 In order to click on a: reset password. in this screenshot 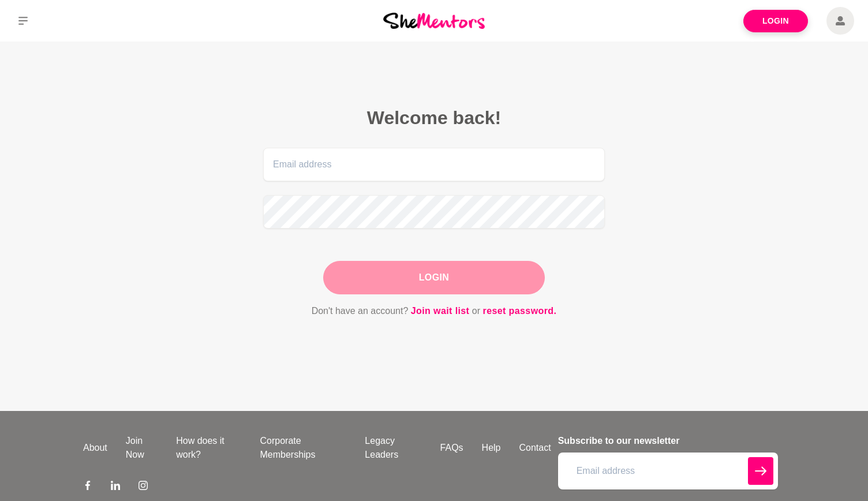, I will do `click(520, 311)`.